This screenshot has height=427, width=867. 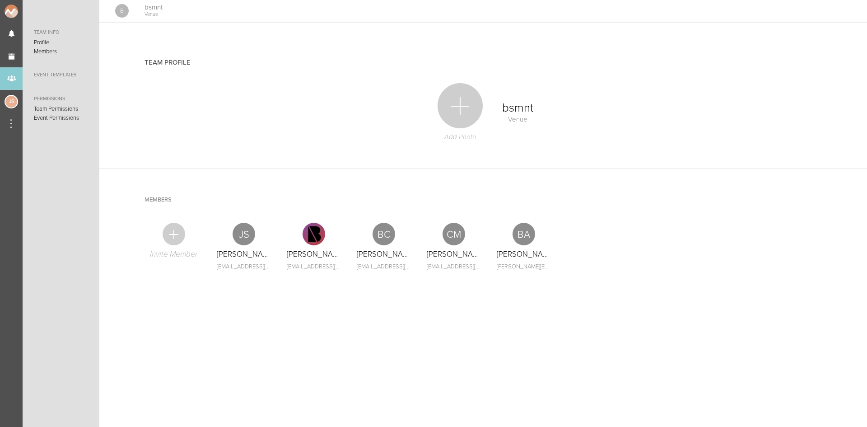 I want to click on p: bsmnt, so click(x=517, y=107).